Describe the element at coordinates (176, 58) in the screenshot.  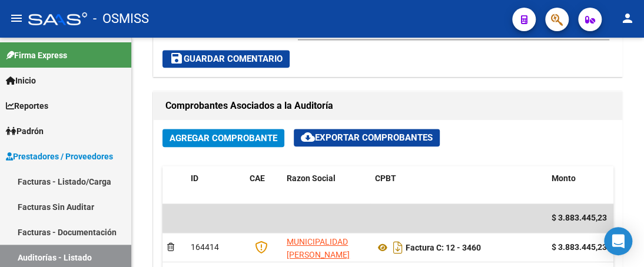
I see `mat-icon: save` at that location.